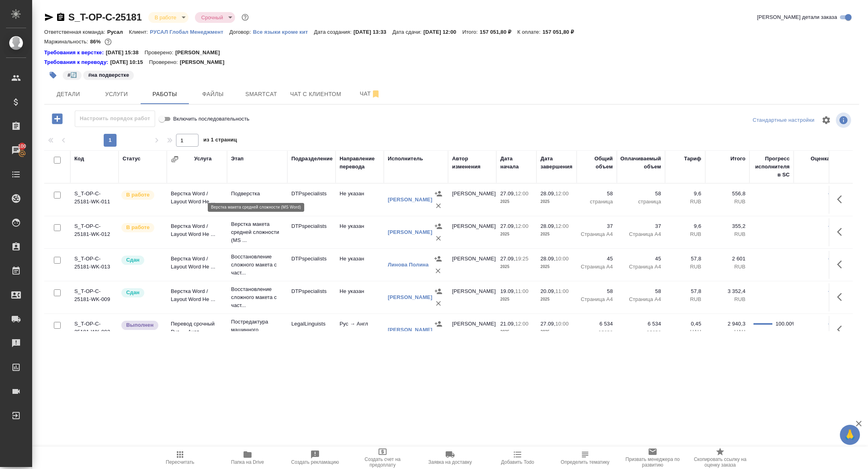  What do you see at coordinates (382, 462) in the screenshot?
I see `span: Создать счет на предоплату` at bounding box center [382, 462].